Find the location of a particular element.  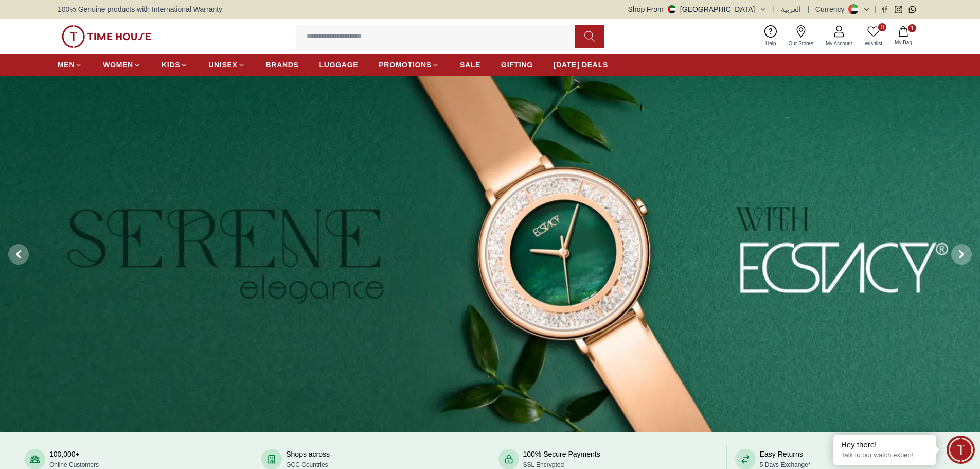

span: 1 is located at coordinates (912, 28).